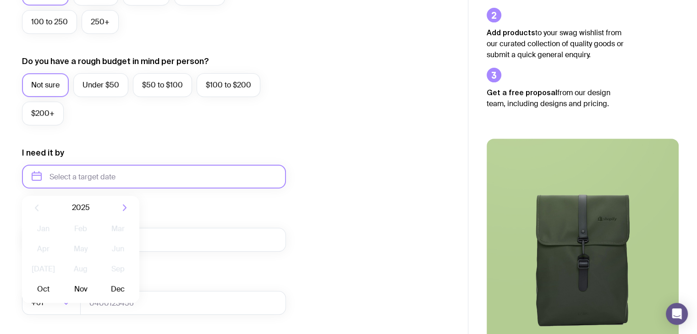 The image size is (697, 334). I want to click on span: 2025, so click(81, 208).